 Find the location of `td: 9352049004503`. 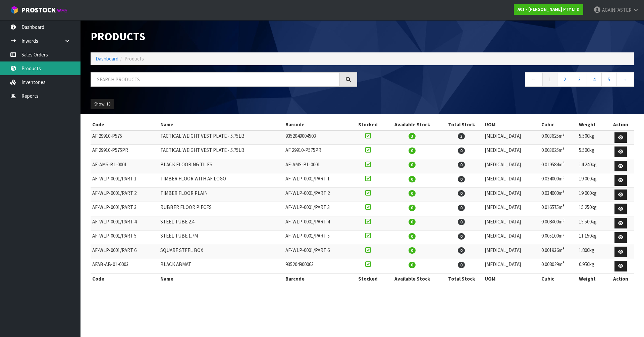

td: 9352049004503 is located at coordinates (318, 137).